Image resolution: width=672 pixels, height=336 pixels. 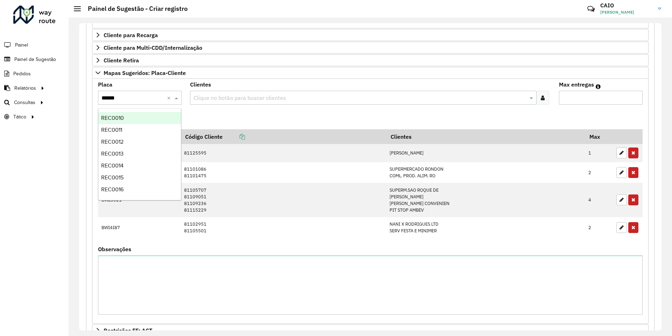 What do you see at coordinates (283, 137) in the screenshot?
I see `th: Código Cliente` at bounding box center [283, 137].